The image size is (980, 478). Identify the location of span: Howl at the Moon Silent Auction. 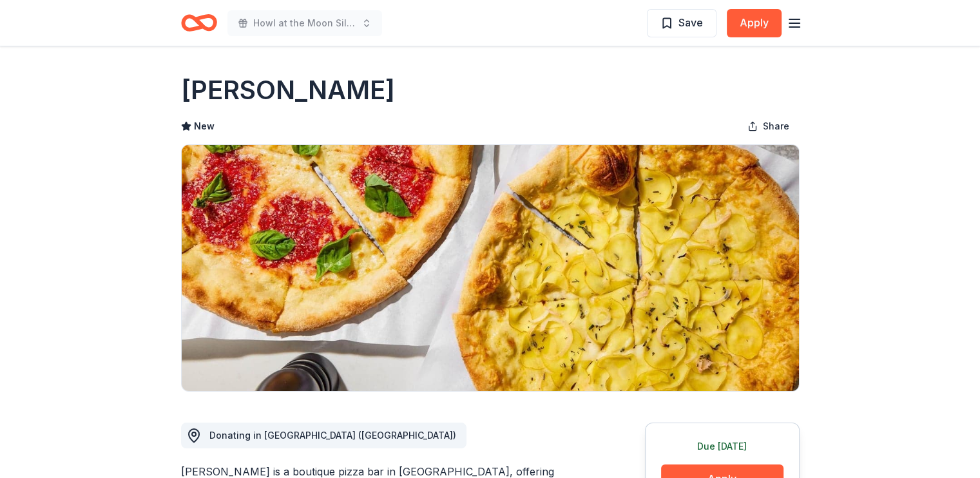
(305, 24).